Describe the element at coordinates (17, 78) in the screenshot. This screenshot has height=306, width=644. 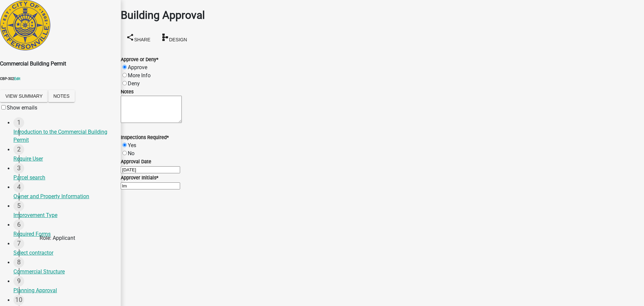
I see `a: Edit` at that location.